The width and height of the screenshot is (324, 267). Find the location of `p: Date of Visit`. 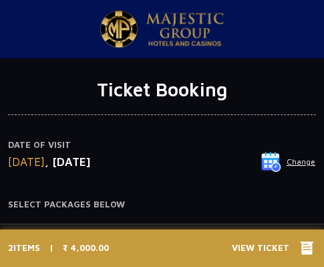

p: Date of Visit is located at coordinates (162, 145).